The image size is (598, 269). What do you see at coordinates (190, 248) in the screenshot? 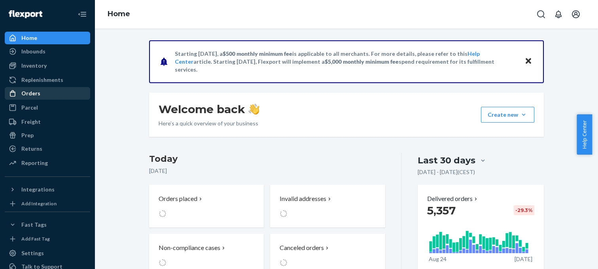
I see `p: Non-compliance cases` at bounding box center [190, 248].